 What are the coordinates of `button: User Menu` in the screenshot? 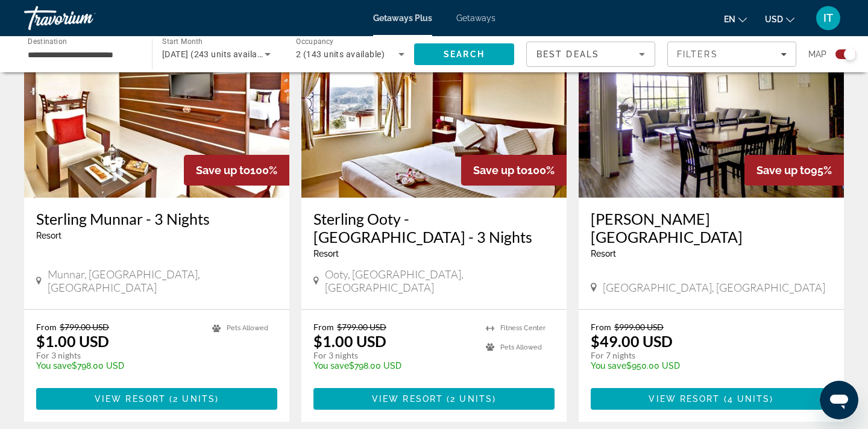 It's located at (828, 18).